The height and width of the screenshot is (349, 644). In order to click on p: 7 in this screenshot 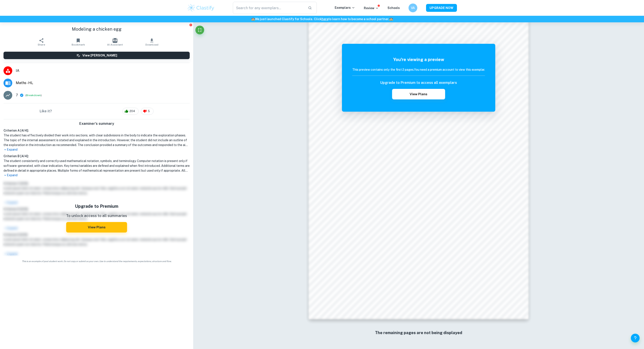, I will do `click(17, 95)`.